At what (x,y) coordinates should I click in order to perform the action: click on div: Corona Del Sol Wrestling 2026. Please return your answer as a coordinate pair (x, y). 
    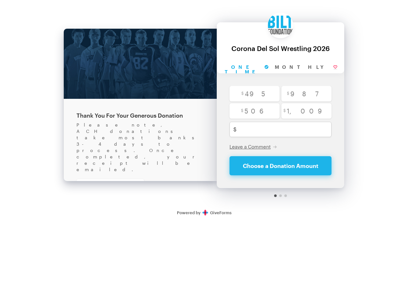
    Looking at the image, I should click on (280, 48).